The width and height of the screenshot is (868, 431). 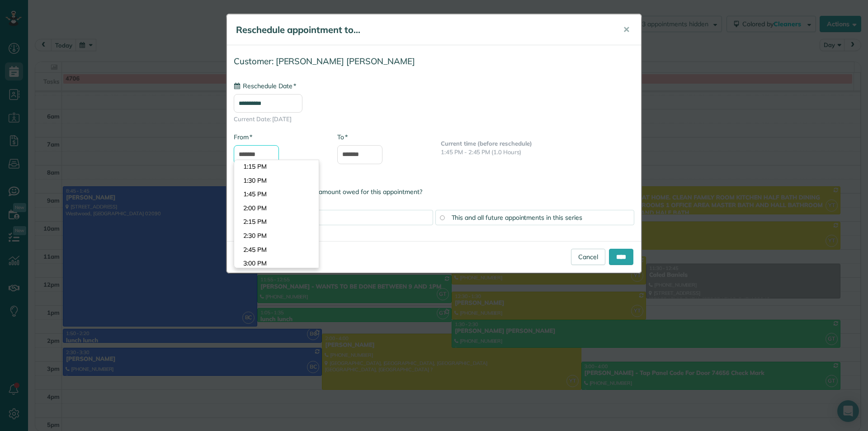 What do you see at coordinates (538, 152) in the screenshot?
I see `p: 1:45 PM - 2:45 PM (1.0 Hours)` at bounding box center [538, 152].